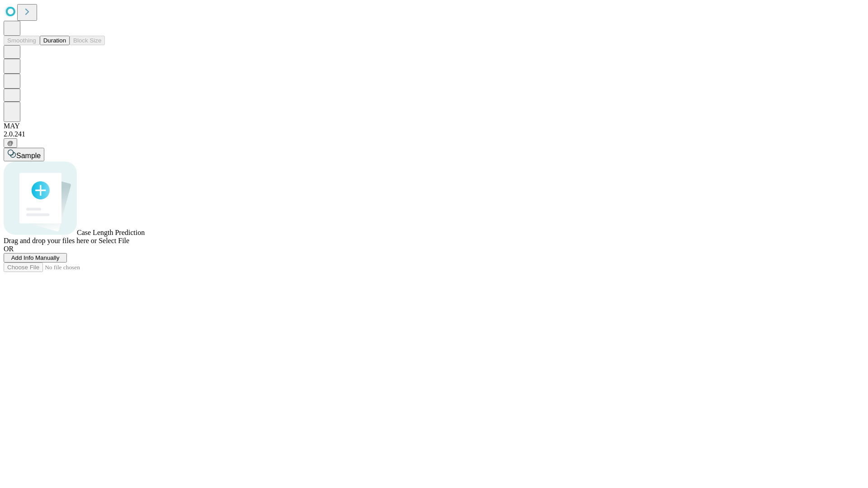  What do you see at coordinates (24, 154) in the screenshot?
I see `button: Sample` at bounding box center [24, 154].